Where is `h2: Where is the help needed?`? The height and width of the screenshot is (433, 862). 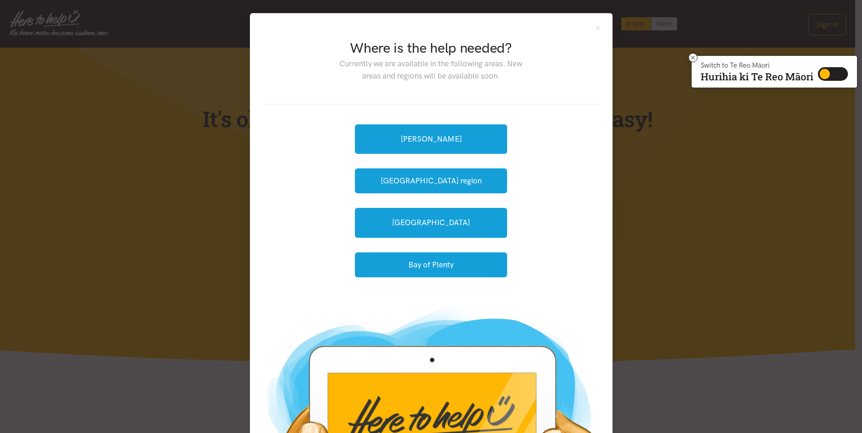
h2: Where is the help needed? is located at coordinates (431, 48).